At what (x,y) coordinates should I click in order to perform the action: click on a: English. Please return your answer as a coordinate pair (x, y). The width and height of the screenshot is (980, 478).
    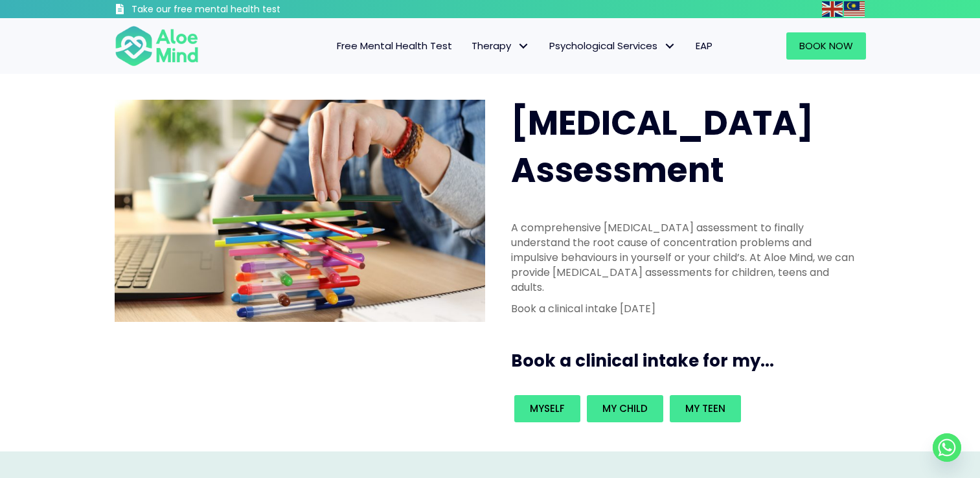
    Looking at the image, I should click on (833, 9).